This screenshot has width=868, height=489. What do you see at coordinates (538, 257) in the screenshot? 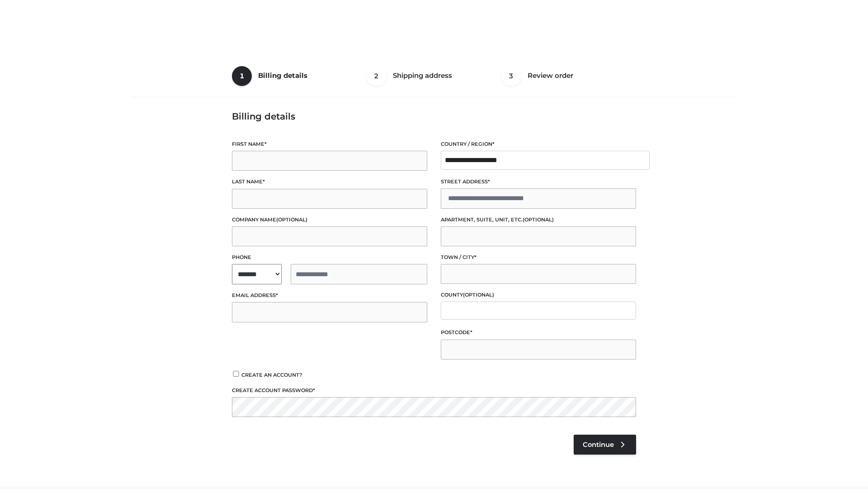
I see `label: Town / City` at bounding box center [538, 257].